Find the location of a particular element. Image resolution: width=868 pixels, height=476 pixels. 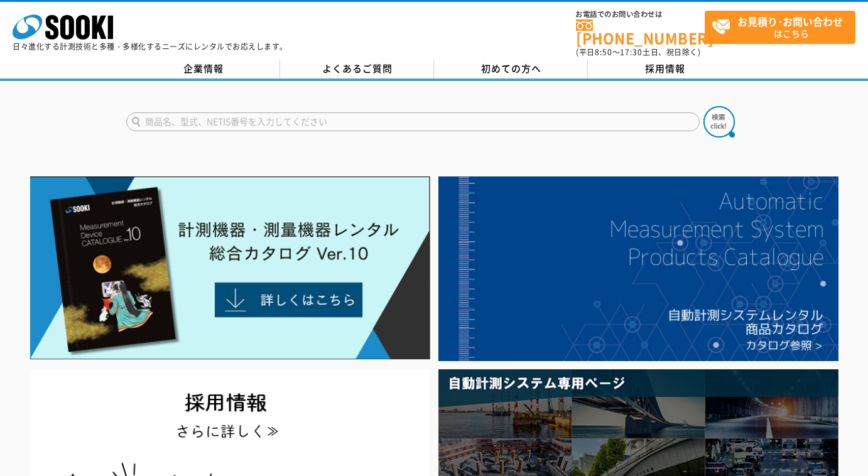

span: お電話でのお問い合わせは is located at coordinates (640, 14).